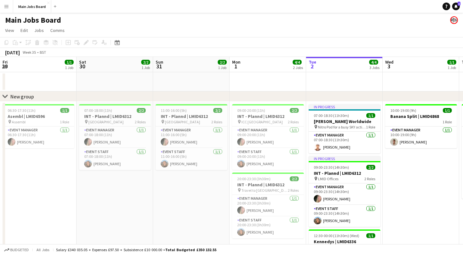 This screenshot has width=463, height=255. I want to click on div: BST, so click(43, 52).